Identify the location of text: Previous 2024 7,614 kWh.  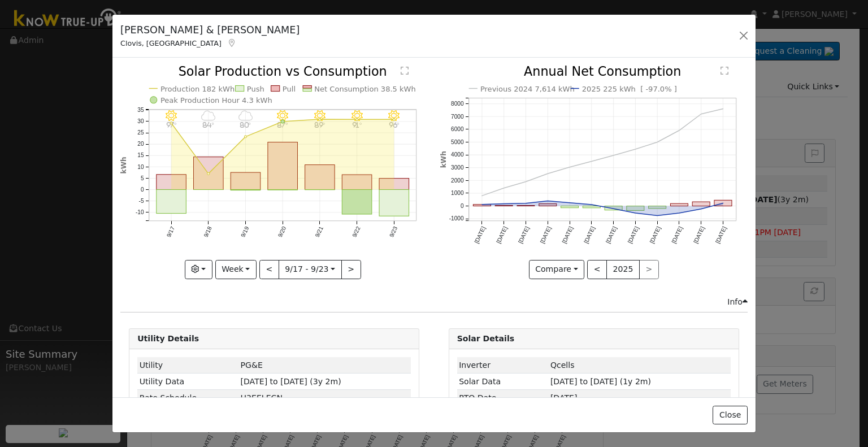
(527, 89).